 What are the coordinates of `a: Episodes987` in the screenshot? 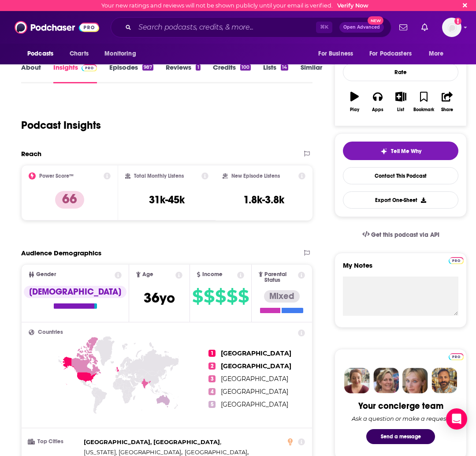 It's located at (131, 73).